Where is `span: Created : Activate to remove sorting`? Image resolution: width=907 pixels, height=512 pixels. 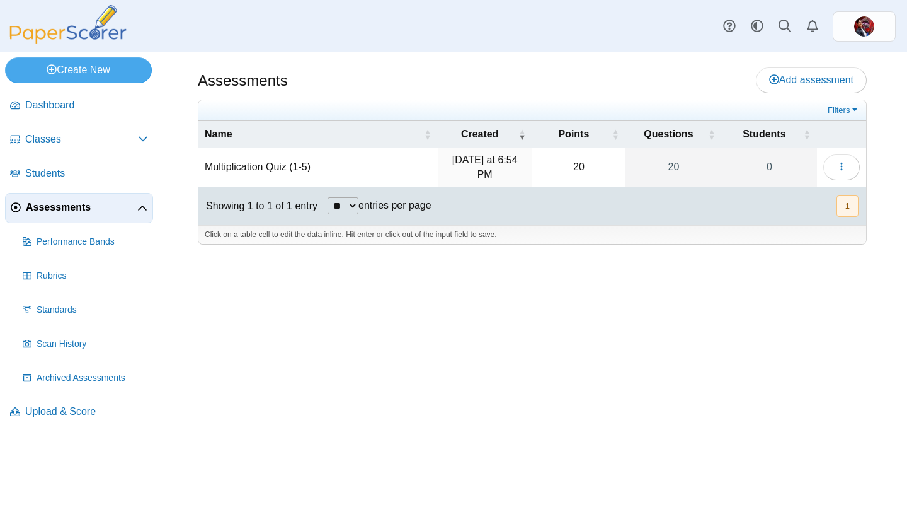
span: Created : Activate to remove sorting is located at coordinates (522, 134).